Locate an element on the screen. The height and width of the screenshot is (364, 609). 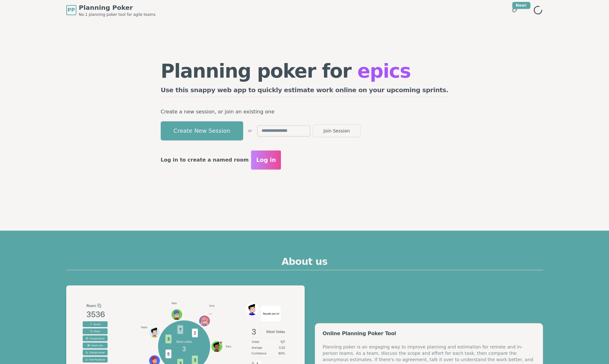
h2: About us is located at coordinates (305, 263).